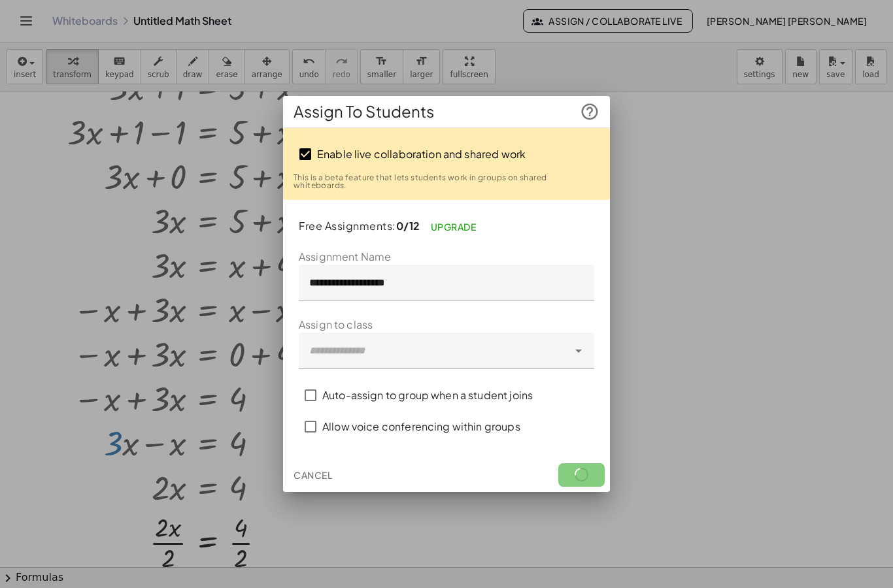 The width and height of the screenshot is (893, 588). I want to click on button: Cancel, so click(313, 475).